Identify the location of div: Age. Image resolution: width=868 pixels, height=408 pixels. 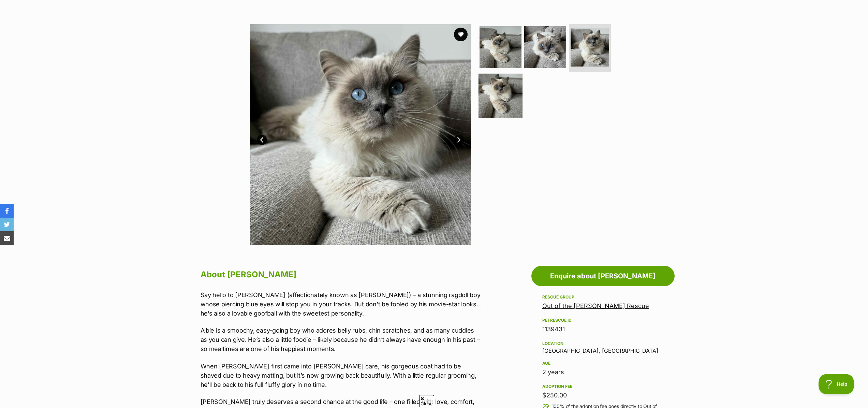
(603, 363).